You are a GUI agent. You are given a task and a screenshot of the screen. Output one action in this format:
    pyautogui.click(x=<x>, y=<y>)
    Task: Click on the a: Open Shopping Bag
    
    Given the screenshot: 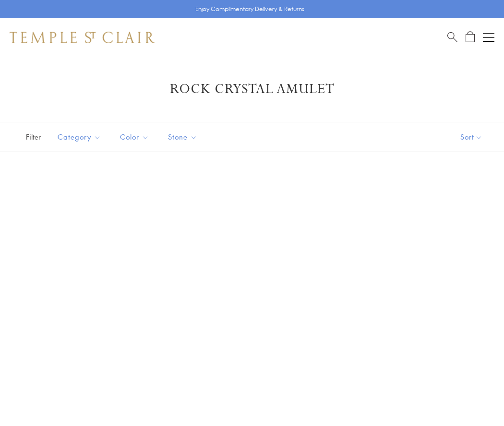 What is the action you would take?
    pyautogui.click(x=469, y=37)
    